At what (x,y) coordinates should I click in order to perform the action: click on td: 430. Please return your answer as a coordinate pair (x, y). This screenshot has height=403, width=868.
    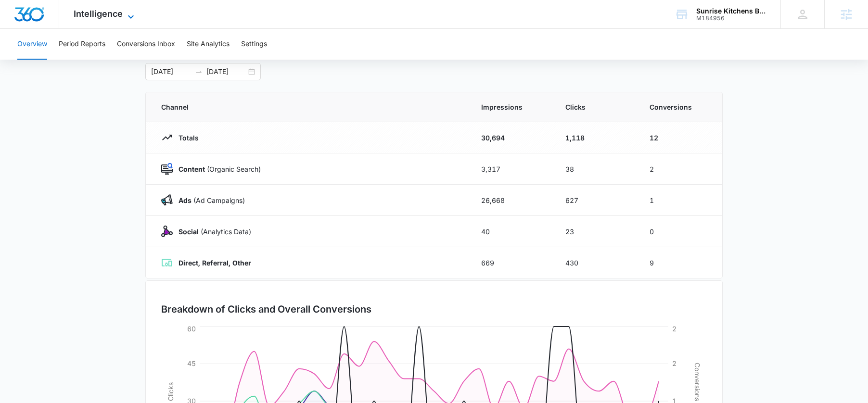
    Looking at the image, I should click on (596, 263).